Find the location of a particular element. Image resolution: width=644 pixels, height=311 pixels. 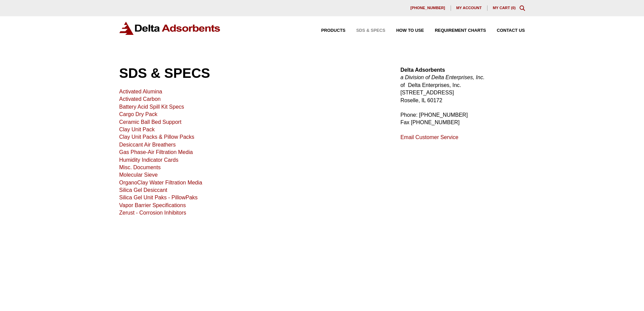

a: How to Use is located at coordinates (405, 30).